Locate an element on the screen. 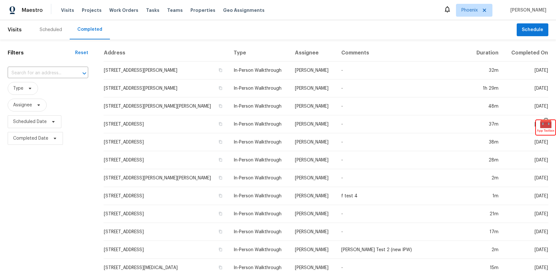 The width and height of the screenshot is (556, 271). span: Properties is located at coordinates (203, 10).